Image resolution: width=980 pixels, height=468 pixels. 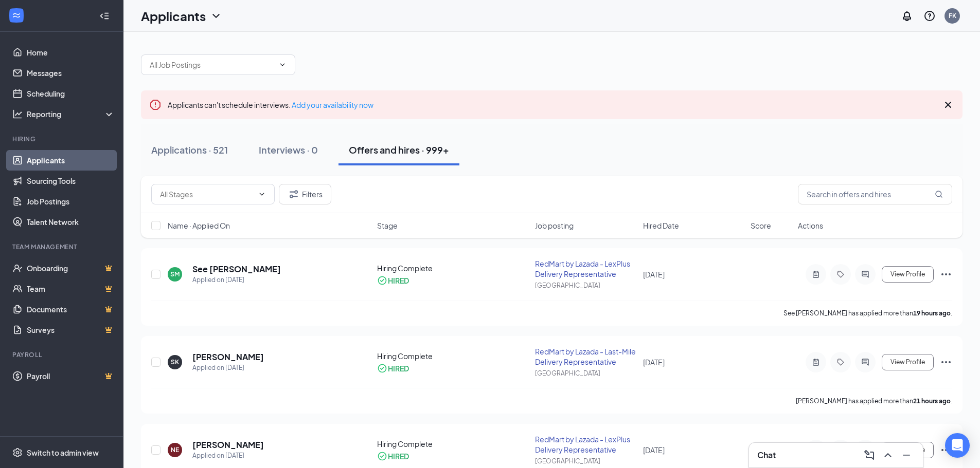 I want to click on button: Minimize, so click(x=906, y=456).